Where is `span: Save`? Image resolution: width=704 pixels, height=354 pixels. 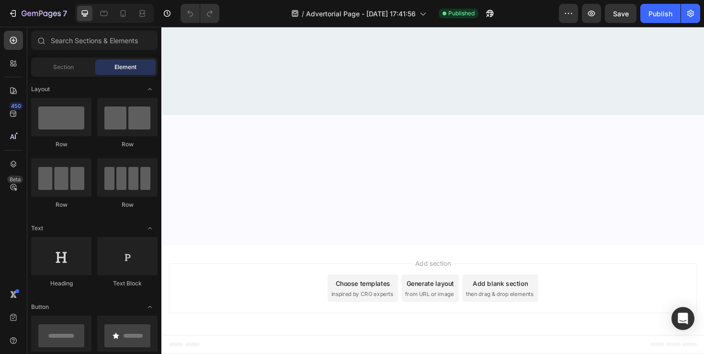 span: Save is located at coordinates (621, 13).